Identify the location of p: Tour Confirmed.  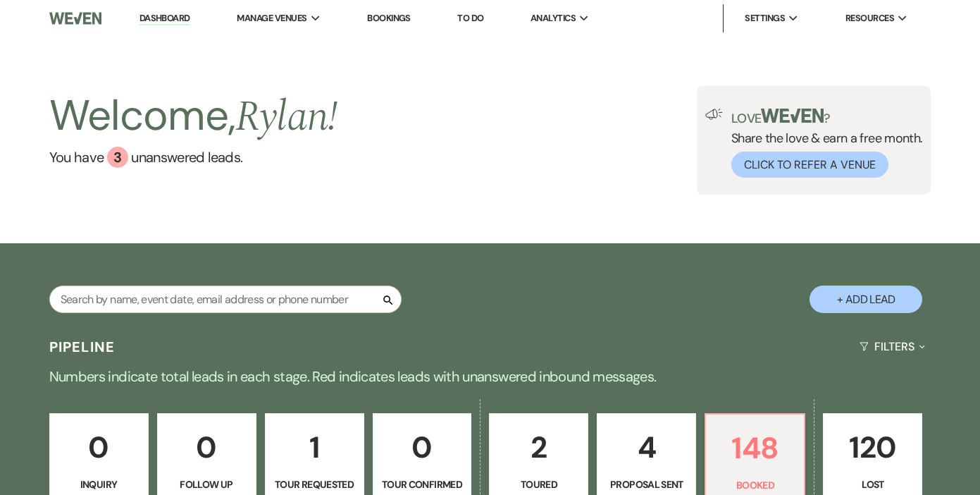
(422, 484).